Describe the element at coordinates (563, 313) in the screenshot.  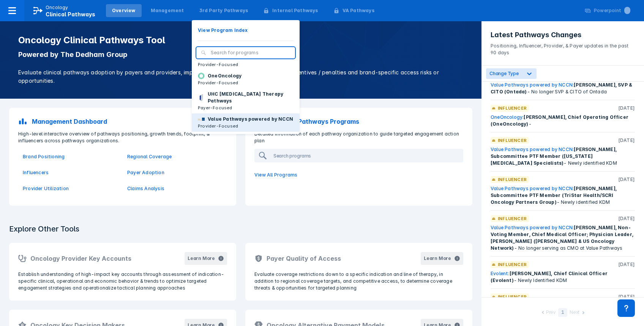
I see `div: 1` at that location.